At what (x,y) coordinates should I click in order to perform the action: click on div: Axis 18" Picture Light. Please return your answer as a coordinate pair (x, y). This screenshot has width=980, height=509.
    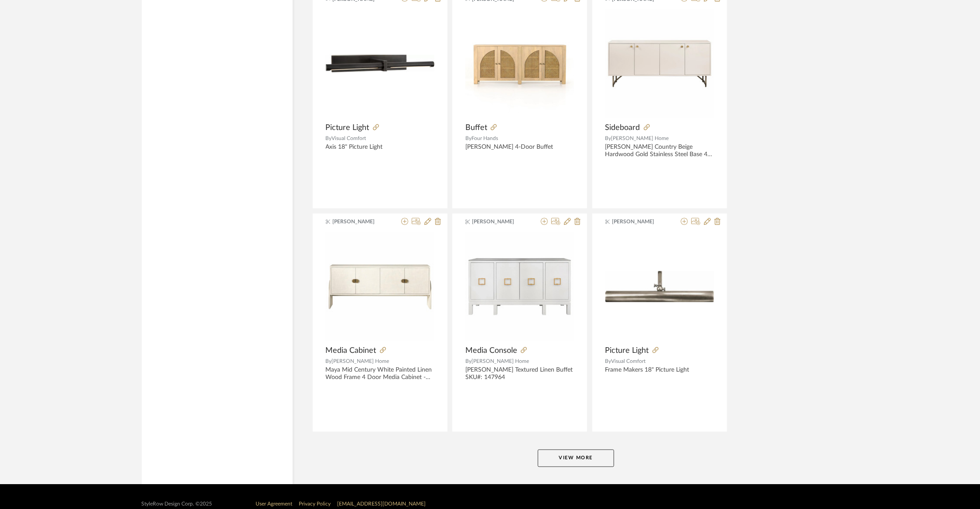
    Looking at the image, I should click on (380, 151).